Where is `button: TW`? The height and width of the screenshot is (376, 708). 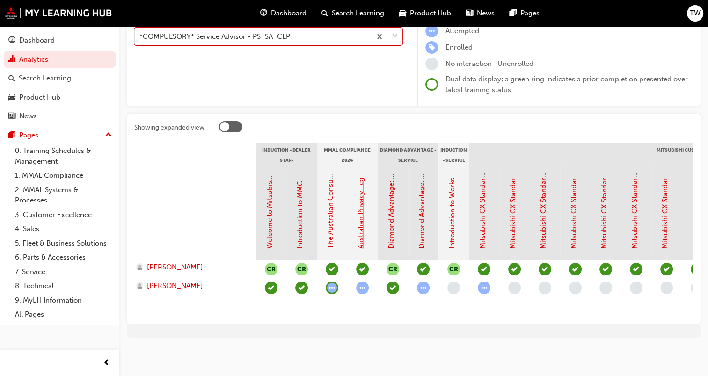
button: TW is located at coordinates (695, 13).